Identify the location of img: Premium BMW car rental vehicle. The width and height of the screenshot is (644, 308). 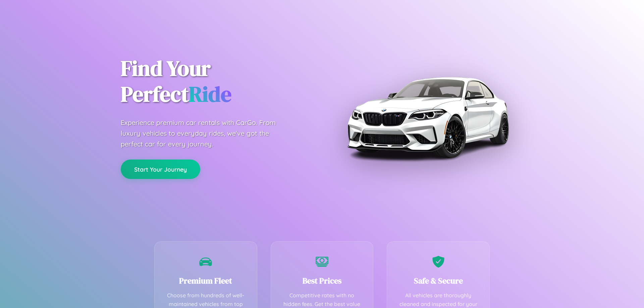
(428, 117).